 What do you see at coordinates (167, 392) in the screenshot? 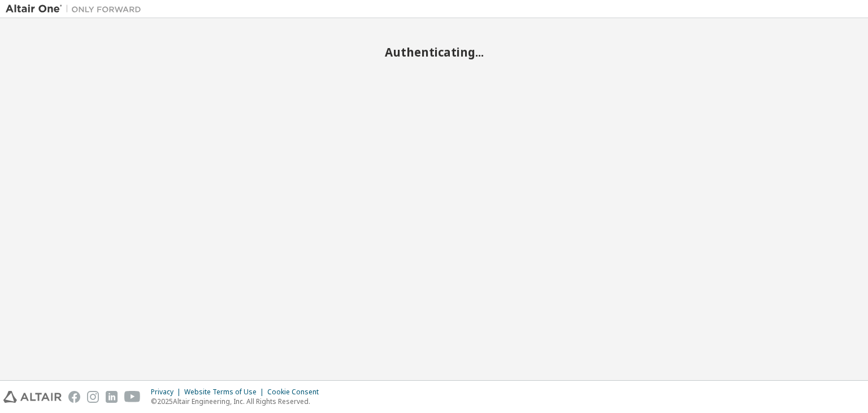
I see `div: Privacy` at bounding box center [167, 392].